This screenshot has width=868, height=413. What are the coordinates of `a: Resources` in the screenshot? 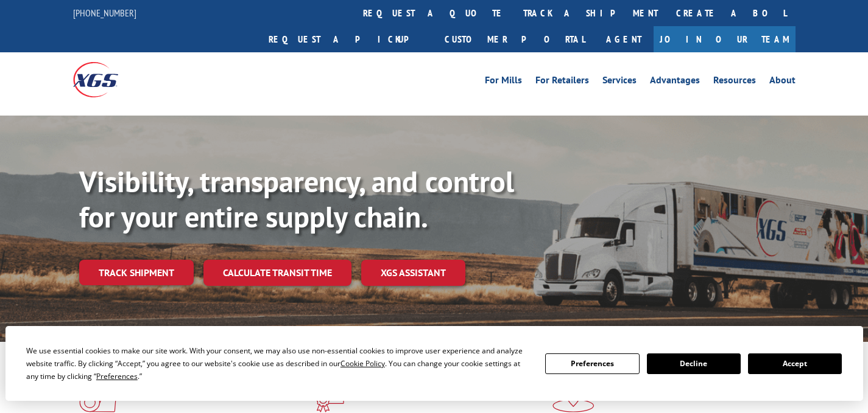 It's located at (735, 82).